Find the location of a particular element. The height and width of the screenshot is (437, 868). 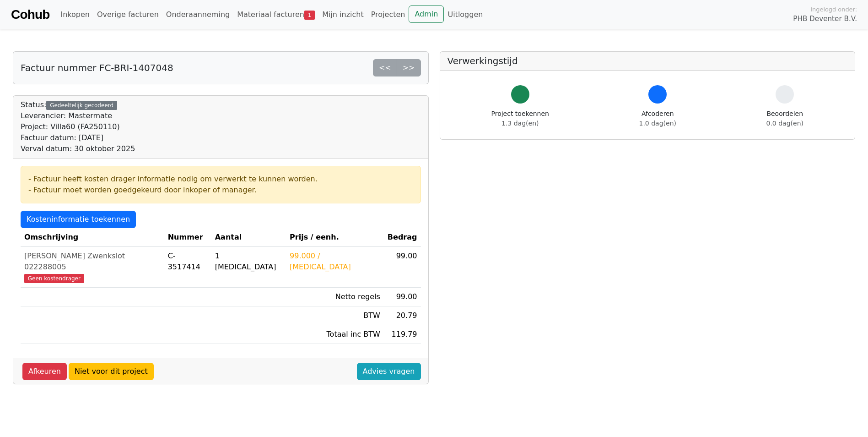

div: - Factuur moet worden goedgekeurd door inkoper of manager. is located at coordinates (221, 190).